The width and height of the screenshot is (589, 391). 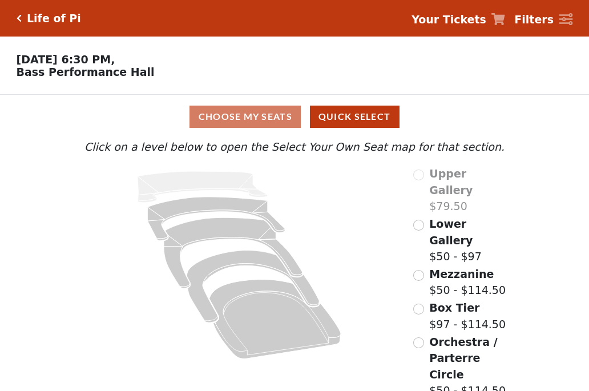 I want to click on label: $50 - $114.50, so click(x=467, y=282).